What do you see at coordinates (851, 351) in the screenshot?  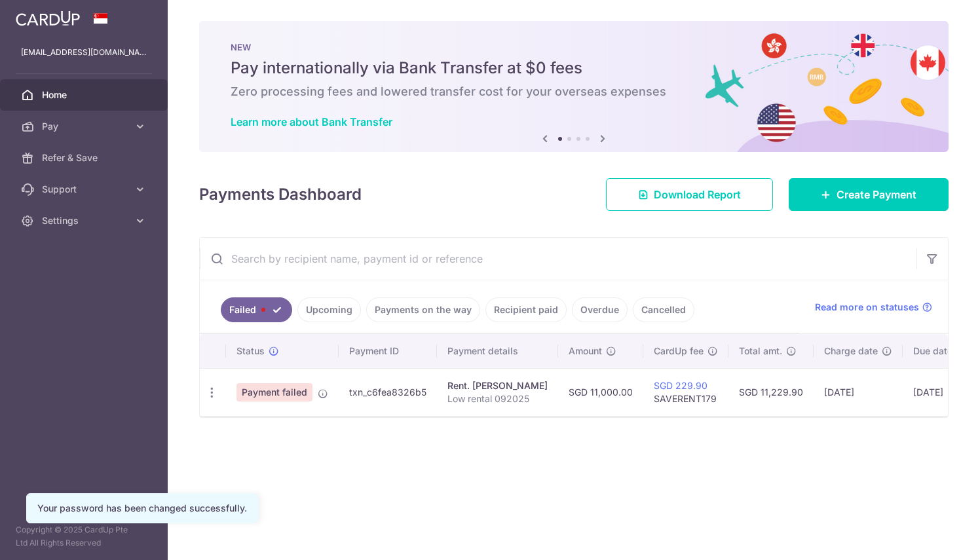 I see `span: Charge date` at bounding box center [851, 351].